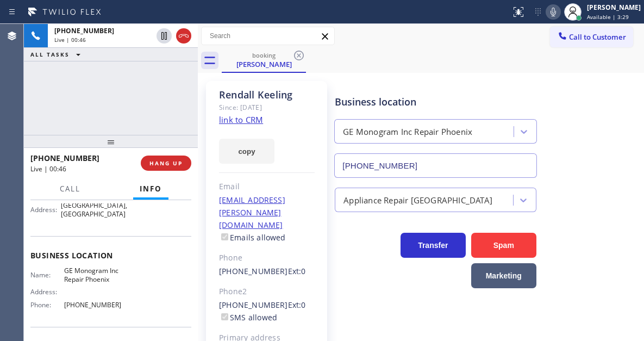 The image size is (644, 341). What do you see at coordinates (164, 36) in the screenshot?
I see `button: Hold Customer` at bounding box center [164, 36].